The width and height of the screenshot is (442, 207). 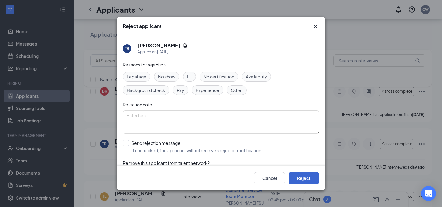 I want to click on div: TR, so click(x=127, y=48).